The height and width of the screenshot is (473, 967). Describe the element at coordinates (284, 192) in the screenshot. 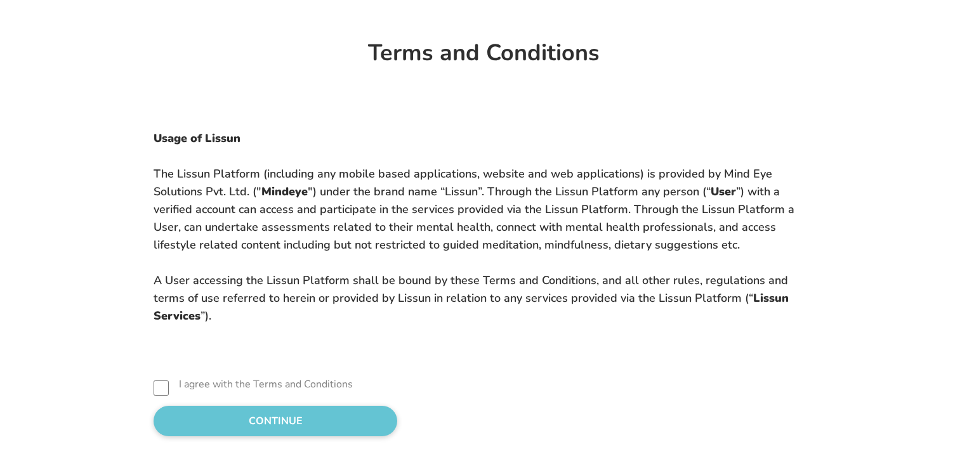

I see `strong: Mindeye` at that location.